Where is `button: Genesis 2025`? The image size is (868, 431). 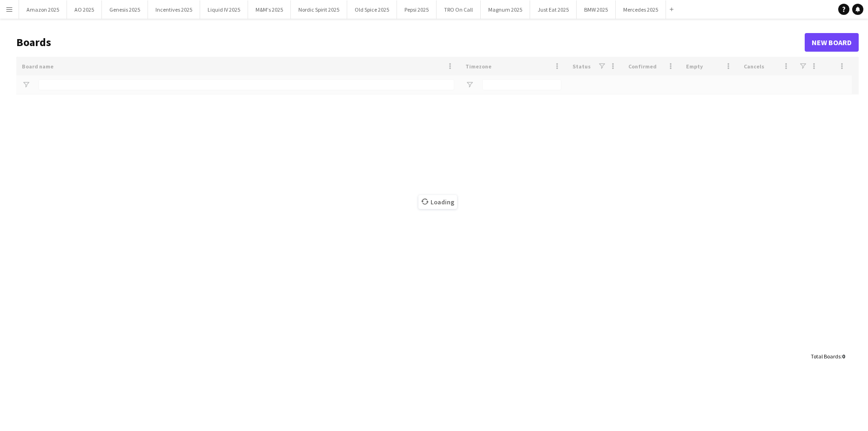 button: Genesis 2025 is located at coordinates (125, 9).